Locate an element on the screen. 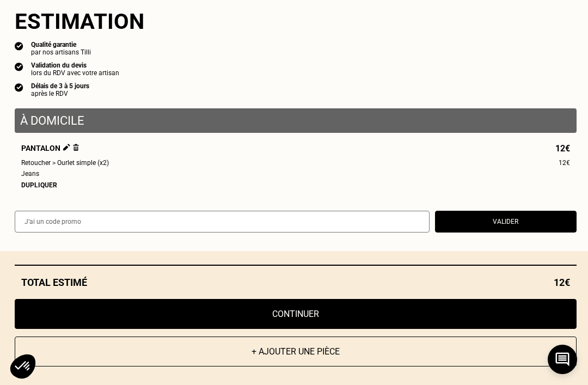 This screenshot has width=588, height=385. div: Validation du devis is located at coordinates (75, 66).